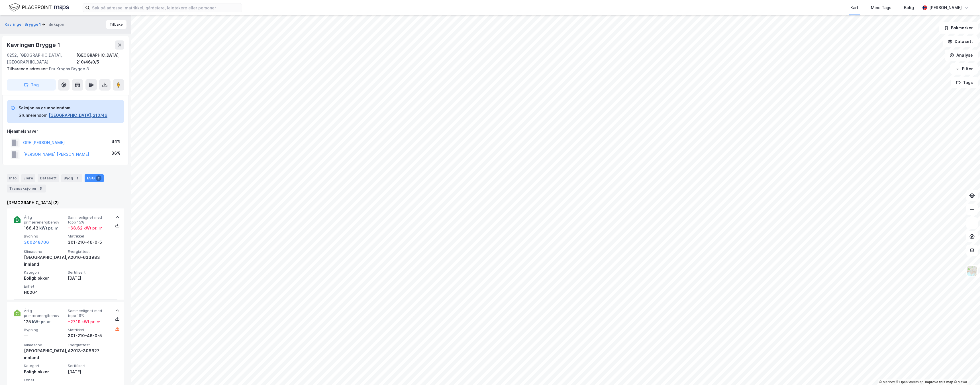 The height and width of the screenshot is (385, 980). What do you see at coordinates (66, 131) in the screenshot?
I see `div: Hjemmelshaver` at bounding box center [66, 131].